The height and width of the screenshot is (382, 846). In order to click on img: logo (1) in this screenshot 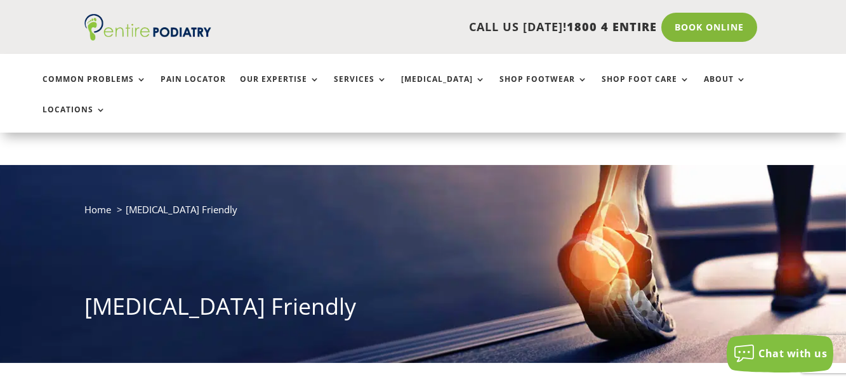, I will do `click(148, 27)`.